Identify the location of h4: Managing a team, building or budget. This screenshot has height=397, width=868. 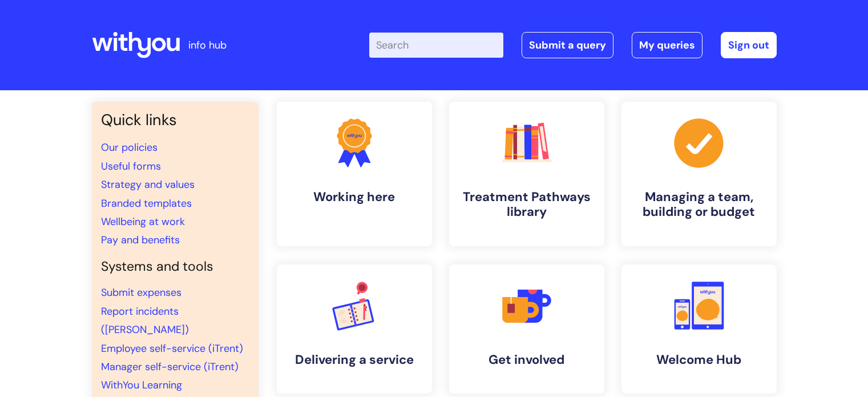
(700, 204).